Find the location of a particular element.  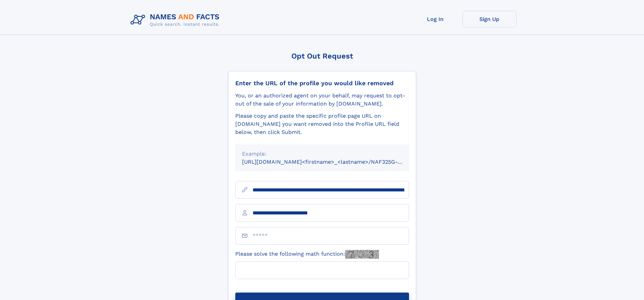

a: Sign Up is located at coordinates (489, 19).